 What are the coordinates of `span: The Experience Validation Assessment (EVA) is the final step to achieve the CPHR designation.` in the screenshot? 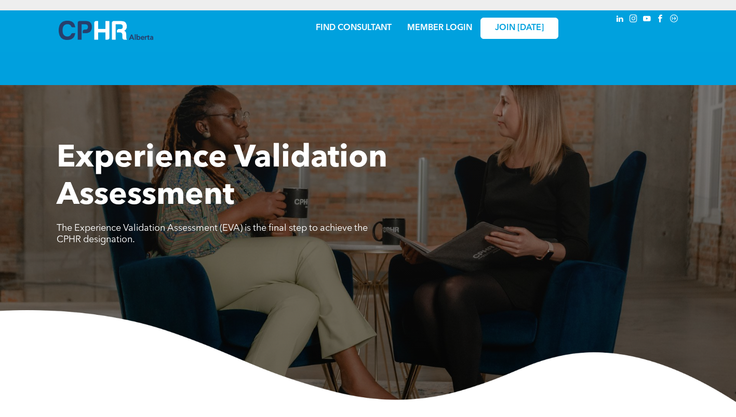 It's located at (212, 234).